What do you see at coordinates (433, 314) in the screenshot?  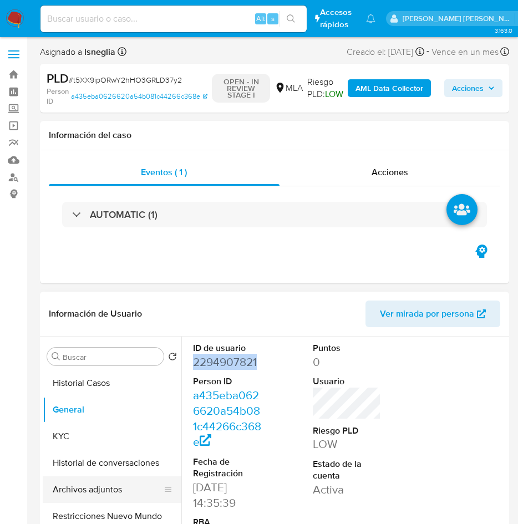 I see `button: Ver mirada por persona` at bounding box center [433, 314].